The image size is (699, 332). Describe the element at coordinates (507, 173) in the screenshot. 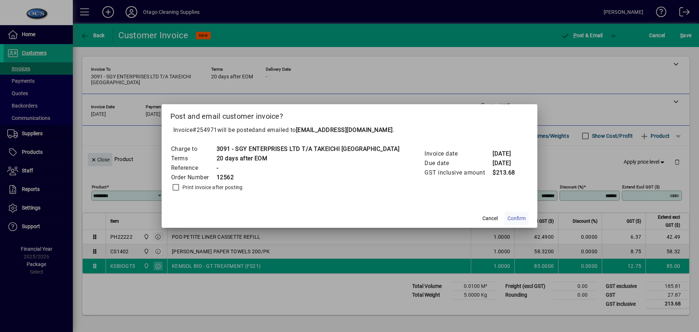

I see `td: $213.68` at that location.